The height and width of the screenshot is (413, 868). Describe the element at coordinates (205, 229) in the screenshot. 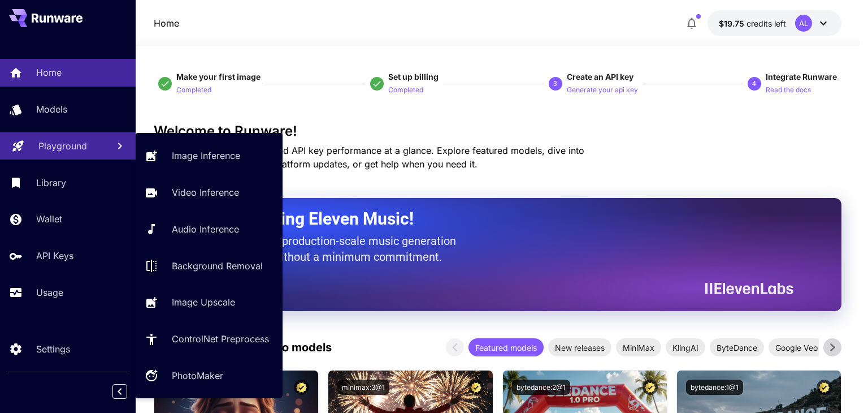

I see `p: Audio Inference` at that location.